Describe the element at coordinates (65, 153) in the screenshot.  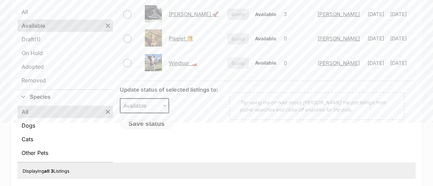
I see `a: Other Pets` at that location.